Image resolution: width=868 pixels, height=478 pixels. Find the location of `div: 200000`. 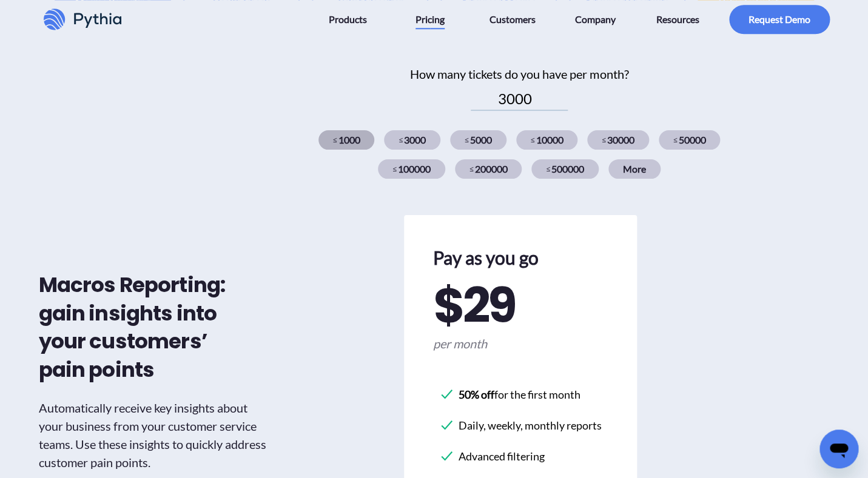

div: 200000 is located at coordinates (488, 169).